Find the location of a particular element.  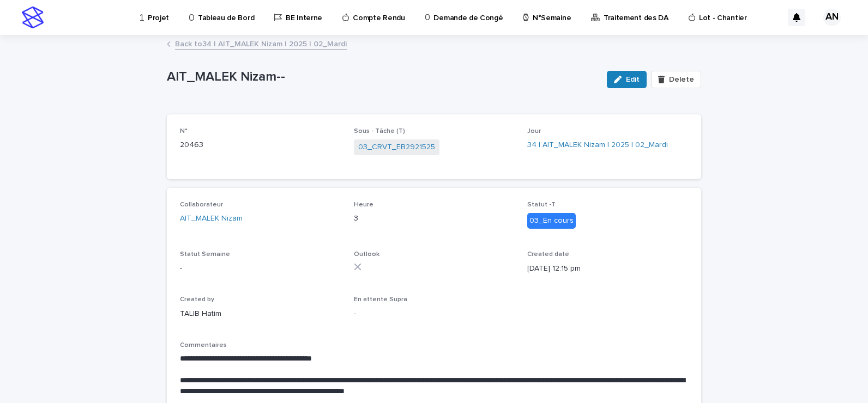

span: Delete is located at coordinates (682, 79).